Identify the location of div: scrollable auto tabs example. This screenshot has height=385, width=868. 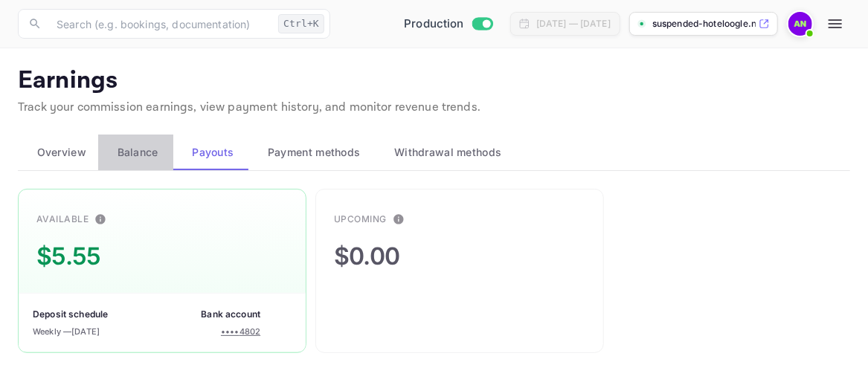
(434, 152).